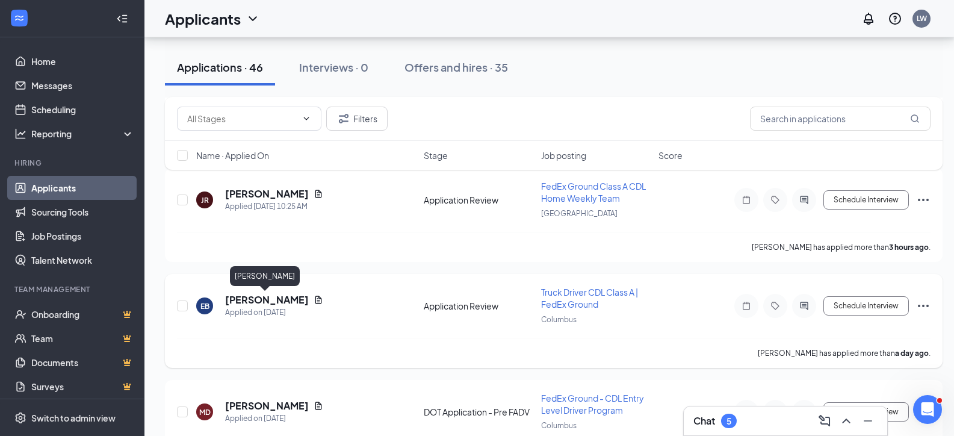 The image size is (954, 436). I want to click on span: Name · Applied On, so click(232, 155).